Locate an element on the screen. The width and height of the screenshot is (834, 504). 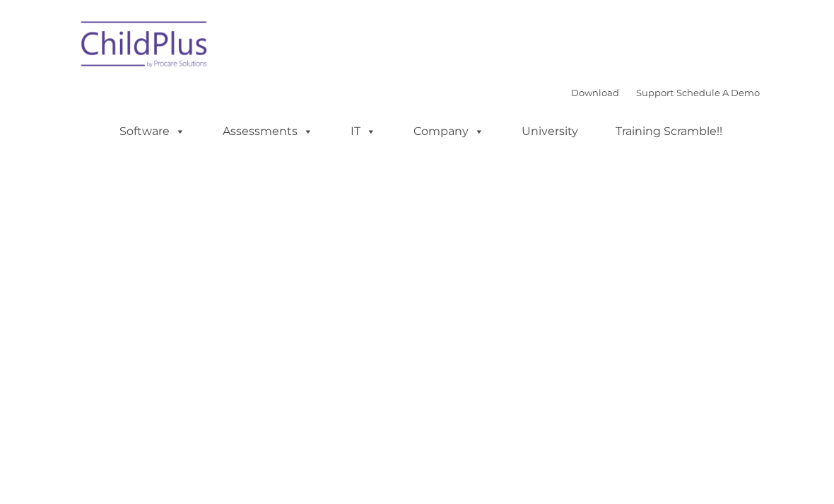
a: Schedule A Demo is located at coordinates (718, 93).